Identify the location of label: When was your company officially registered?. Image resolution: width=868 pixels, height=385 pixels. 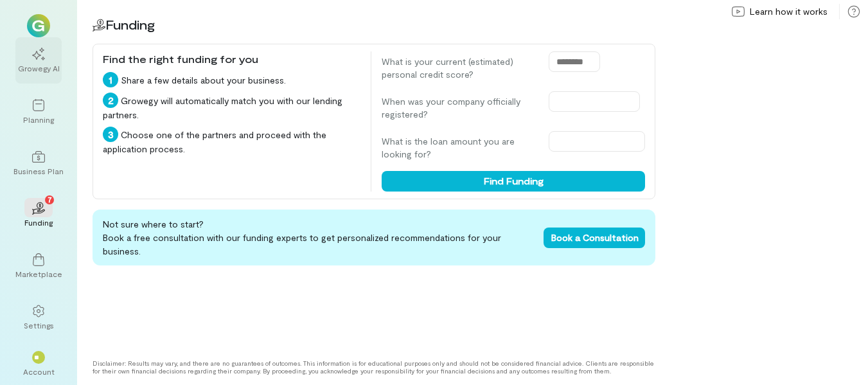
(459, 108).